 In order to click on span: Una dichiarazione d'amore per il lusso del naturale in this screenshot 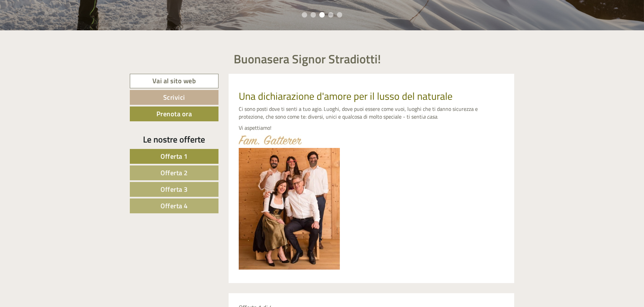, I will do `click(346, 96)`.